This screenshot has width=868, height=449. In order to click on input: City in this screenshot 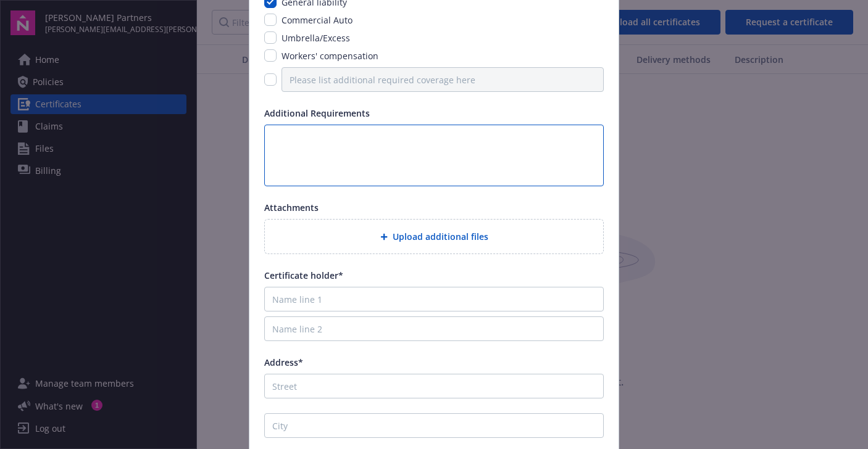, I will do `click(434, 426)`.